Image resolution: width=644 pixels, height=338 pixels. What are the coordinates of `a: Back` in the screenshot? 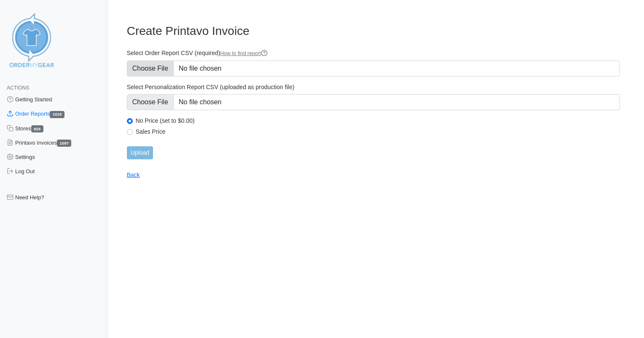 It's located at (133, 175).